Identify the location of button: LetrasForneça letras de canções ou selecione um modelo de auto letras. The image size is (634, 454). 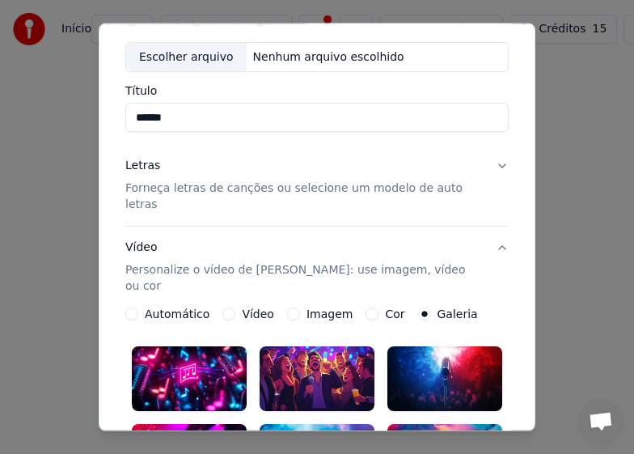
(317, 185).